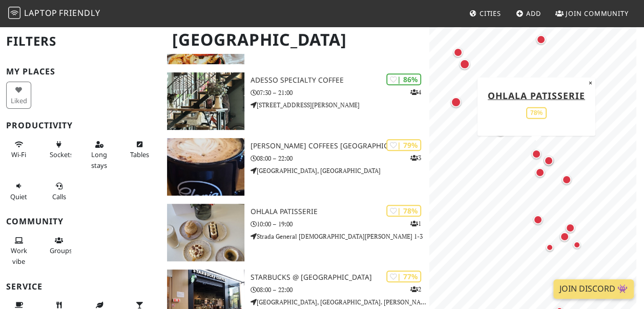 This screenshot has height=309, width=644. Describe the element at coordinates (80, 221) in the screenshot. I see `h3: Community` at that location.